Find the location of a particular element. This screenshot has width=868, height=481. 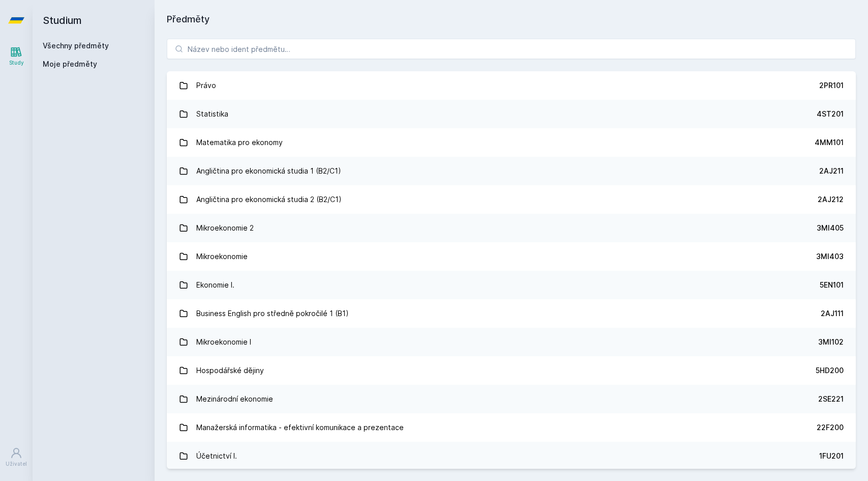

a: Mikroekonomie I 3MI102 is located at coordinates (511, 342).